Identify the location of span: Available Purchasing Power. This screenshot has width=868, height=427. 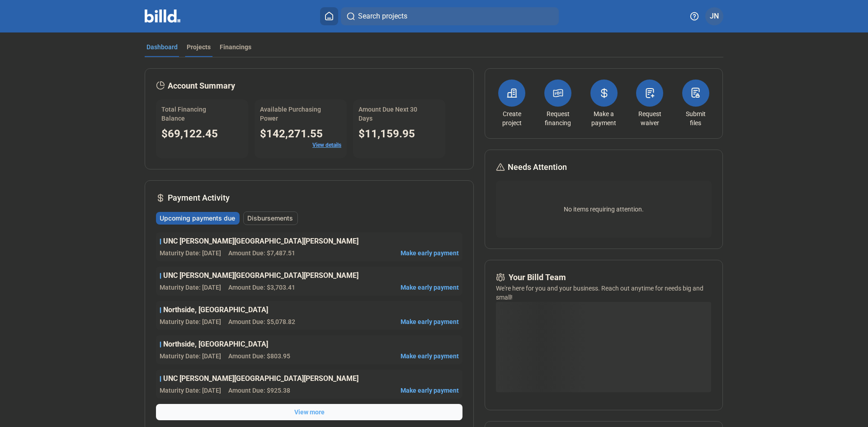
(290, 114).